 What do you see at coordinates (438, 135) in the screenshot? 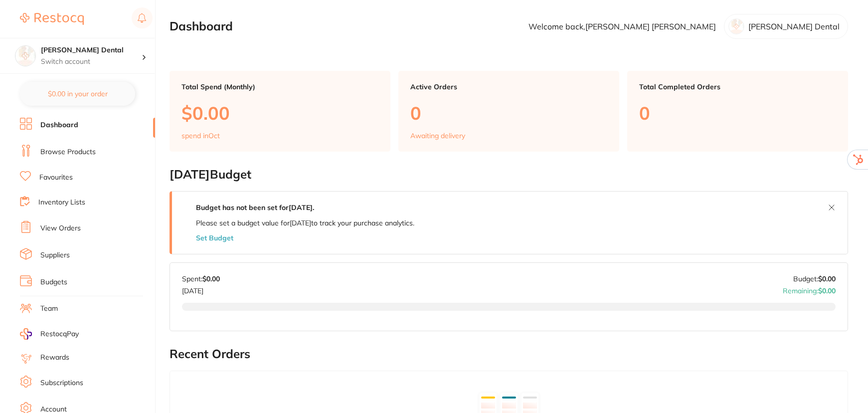
I see `p: Awaiting delivery` at bounding box center [438, 135].